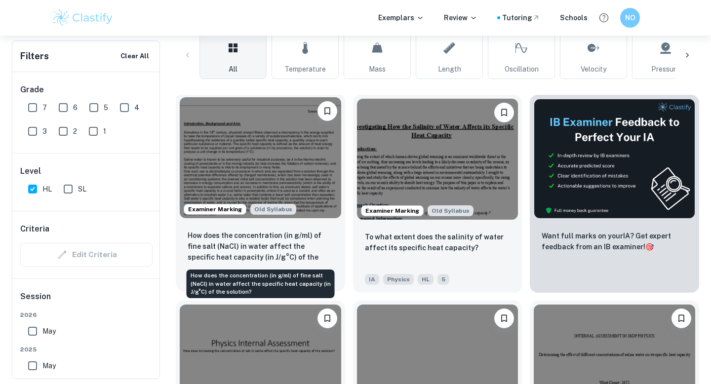 Image resolution: width=711 pixels, height=384 pixels. I want to click on a: Tutoring, so click(521, 18).